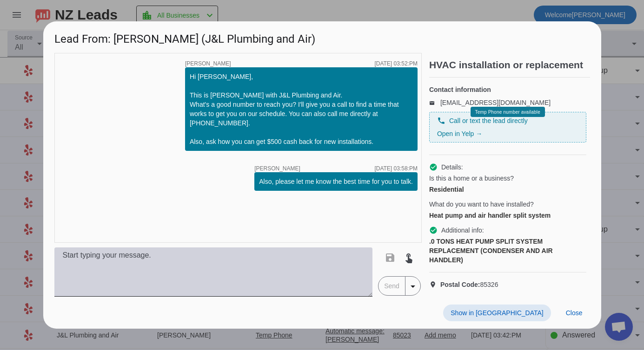 This screenshot has height=350, width=644. I want to click on a: Open in Yelp →, so click(459, 134).